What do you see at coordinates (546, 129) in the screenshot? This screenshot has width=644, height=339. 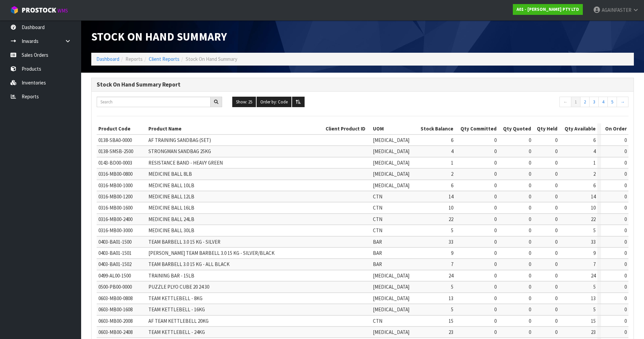 I see `th: Qty Held` at bounding box center [546, 129].